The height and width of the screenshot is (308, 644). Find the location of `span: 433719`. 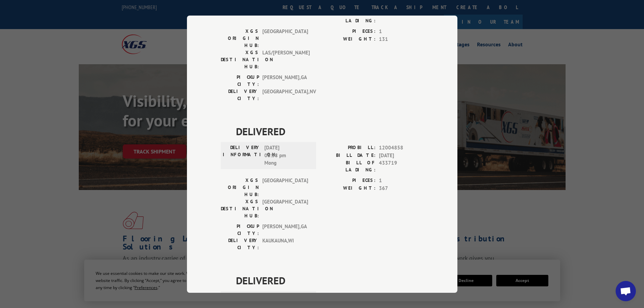

span: 433719 is located at coordinates (401, 166).